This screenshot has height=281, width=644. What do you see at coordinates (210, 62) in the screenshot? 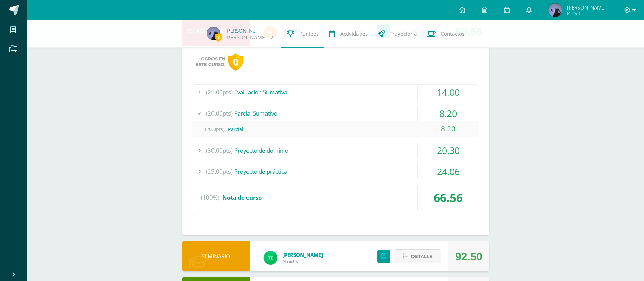
I see `span: Logros en este curso:` at bounding box center [210, 62].